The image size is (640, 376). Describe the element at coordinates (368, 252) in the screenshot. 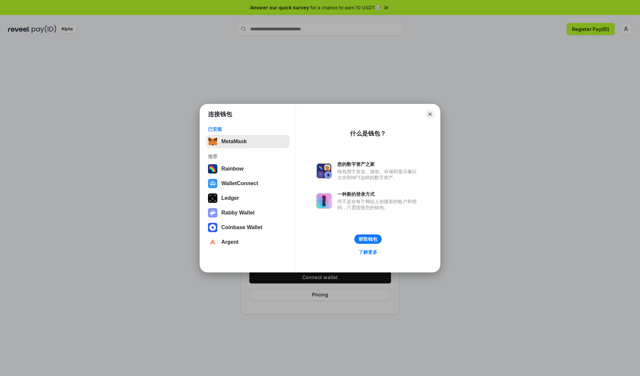

I see `div: 了解更多` at that location.